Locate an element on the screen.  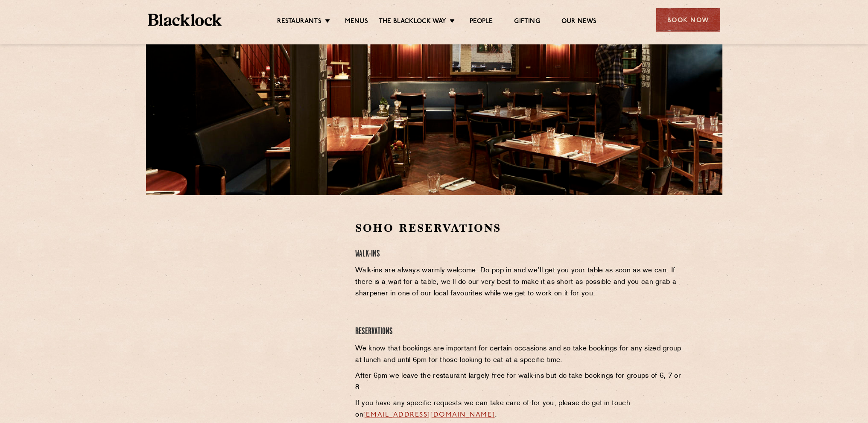
img: BL_Textured_Logo-footer-cropped.svg is located at coordinates (185, 20).